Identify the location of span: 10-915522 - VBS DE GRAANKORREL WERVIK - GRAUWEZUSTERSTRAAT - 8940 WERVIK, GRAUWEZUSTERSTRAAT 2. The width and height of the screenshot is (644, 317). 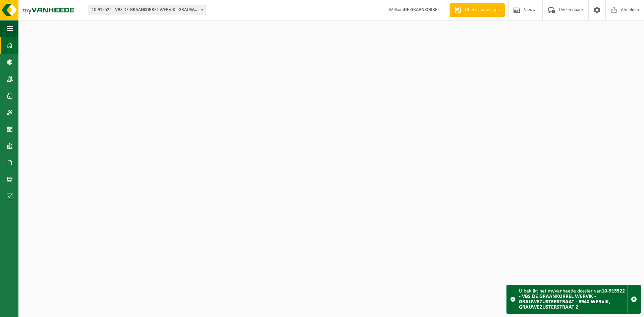
(147, 10).